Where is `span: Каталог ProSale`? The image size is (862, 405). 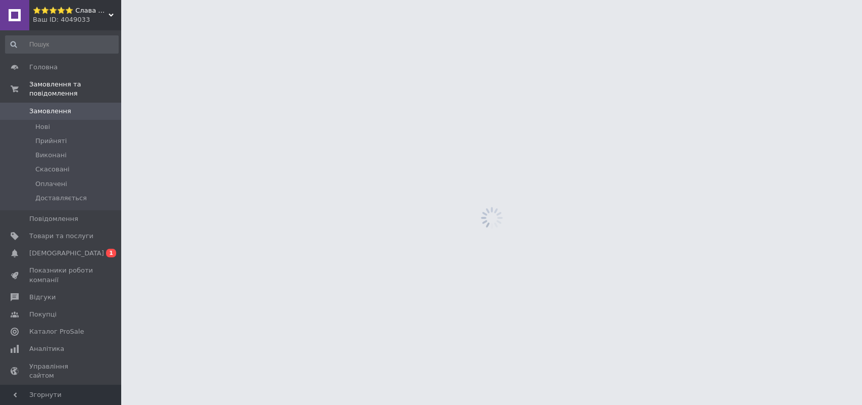
span: Каталог ProSale is located at coordinates (57, 331).